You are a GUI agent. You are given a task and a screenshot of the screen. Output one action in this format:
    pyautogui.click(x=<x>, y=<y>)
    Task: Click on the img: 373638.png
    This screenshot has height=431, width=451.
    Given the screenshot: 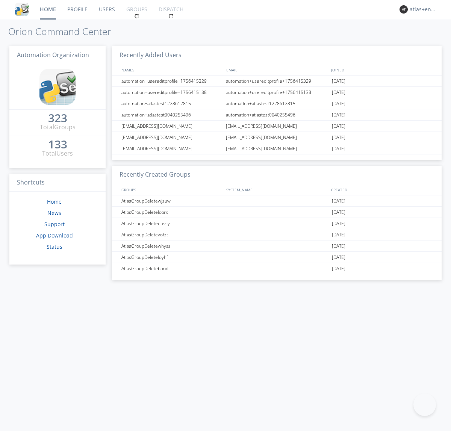 What is the action you would take?
    pyautogui.click(x=403, y=9)
    